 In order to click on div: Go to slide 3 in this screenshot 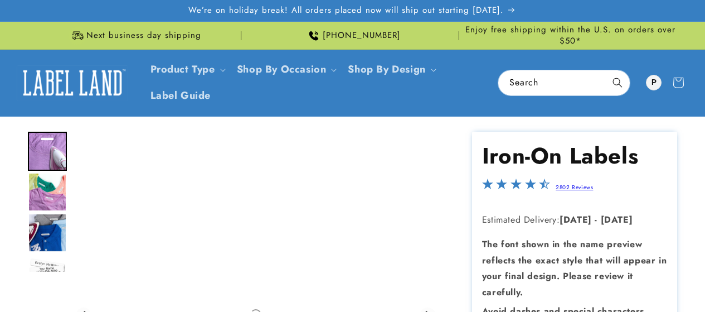, I will do `click(47, 232)`.